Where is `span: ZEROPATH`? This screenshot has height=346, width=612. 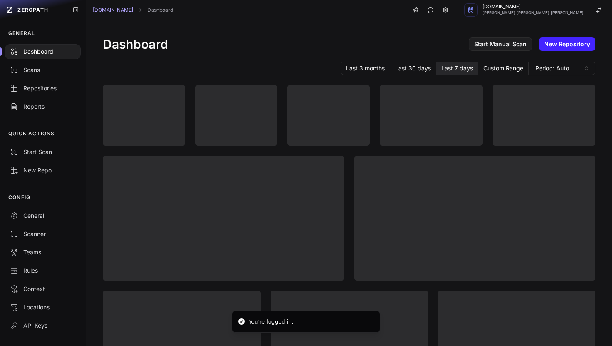 span: ZEROPATH is located at coordinates (33, 10).